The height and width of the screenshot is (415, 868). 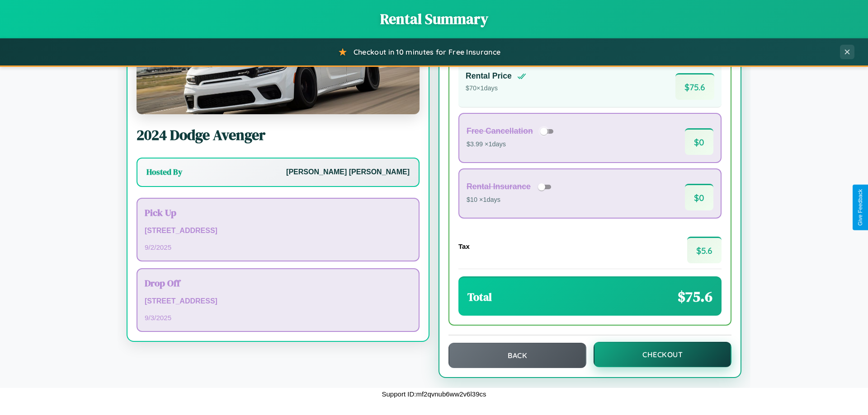 What do you see at coordinates (662, 354) in the screenshot?
I see `button: Checkout` at bounding box center [662, 354].